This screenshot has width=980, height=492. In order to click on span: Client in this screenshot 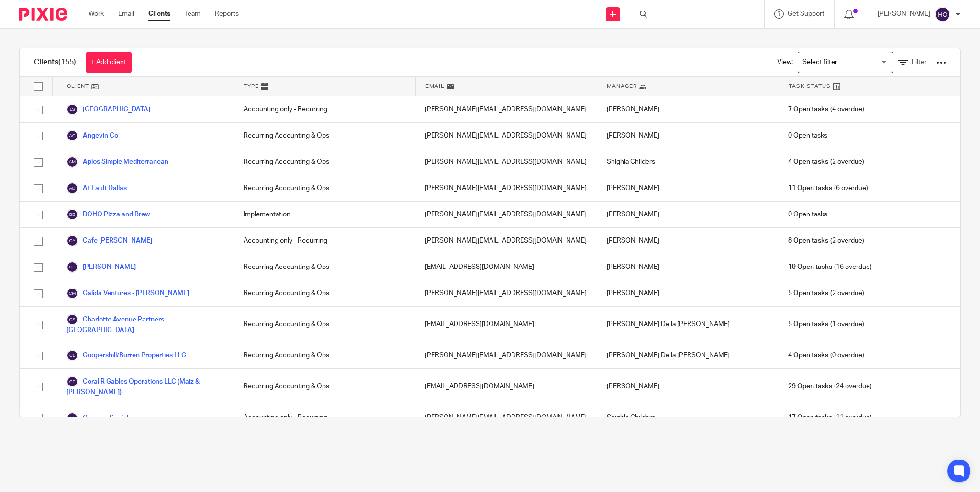, I will do `click(78, 86)`.